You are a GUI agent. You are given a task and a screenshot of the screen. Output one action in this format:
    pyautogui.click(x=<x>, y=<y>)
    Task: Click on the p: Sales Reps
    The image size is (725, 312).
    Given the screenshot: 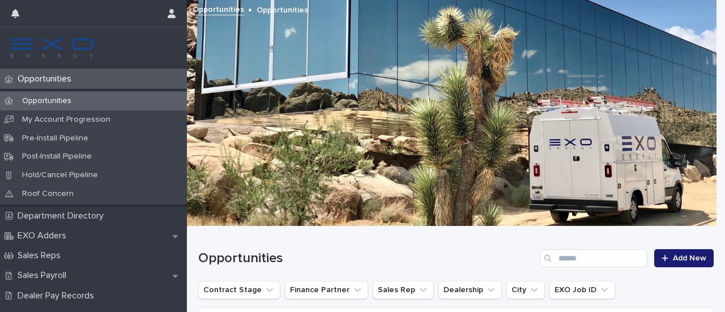 What is the action you would take?
    pyautogui.click(x=41, y=255)
    